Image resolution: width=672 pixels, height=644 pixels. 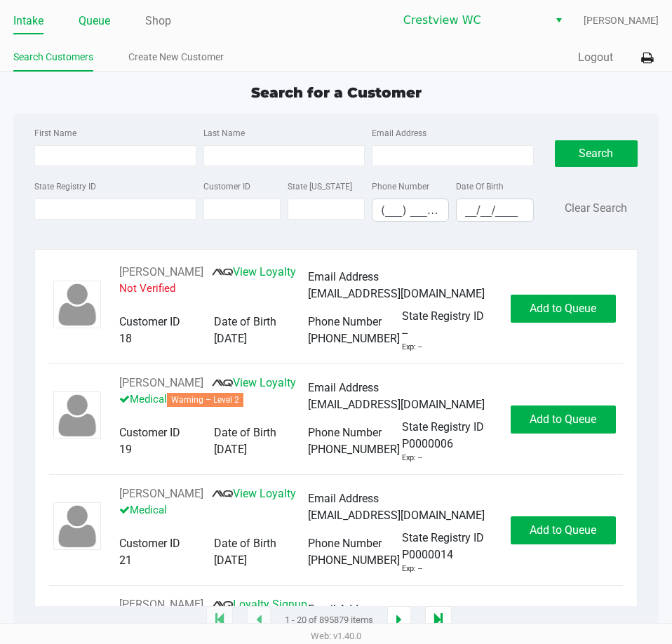 What do you see at coordinates (28, 21) in the screenshot?
I see `a: Intake` at bounding box center [28, 21].